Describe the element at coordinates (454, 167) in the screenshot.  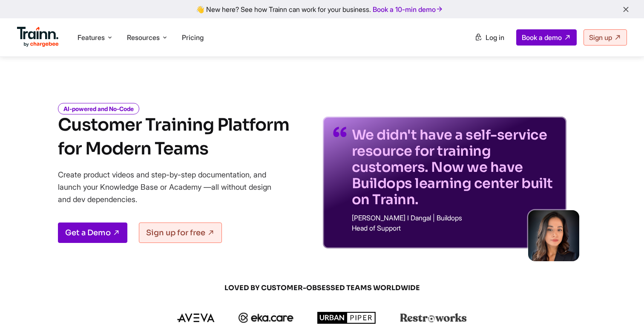
I see `p: We didn't have a self-service resource for training customers. Now we have Buildops learning cent...` at that location.